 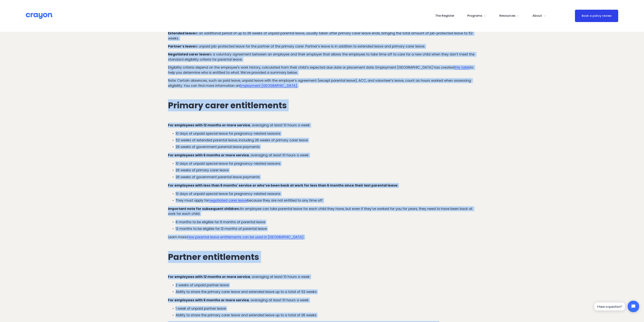 I want to click on p: 6 months to be eligible for 6 months of parental leave, so click(x=326, y=222).